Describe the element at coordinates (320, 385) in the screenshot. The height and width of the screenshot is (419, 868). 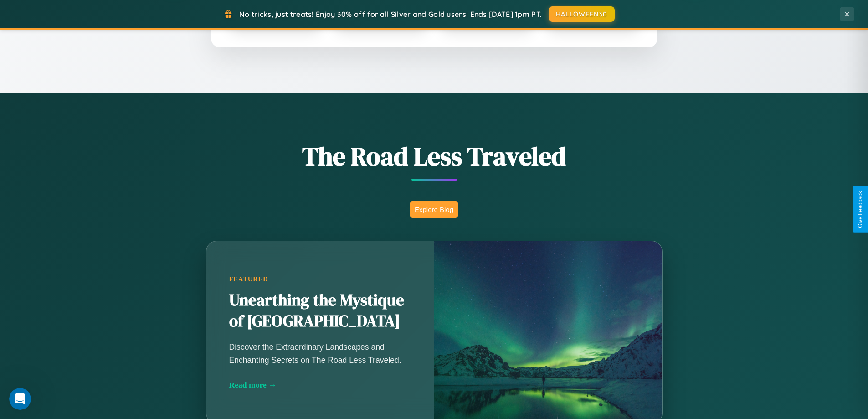
I see `div: Read more →` at that location.